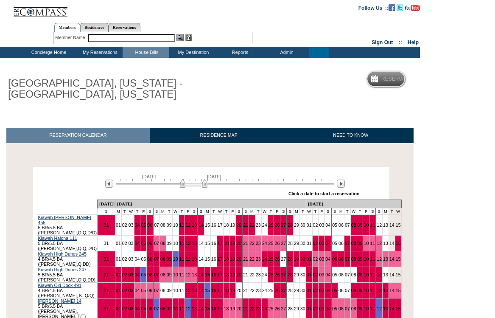 This screenshot has height=318, width=495. What do you see at coordinates (213, 224) in the screenshot?
I see `td: 16` at bounding box center [213, 224].